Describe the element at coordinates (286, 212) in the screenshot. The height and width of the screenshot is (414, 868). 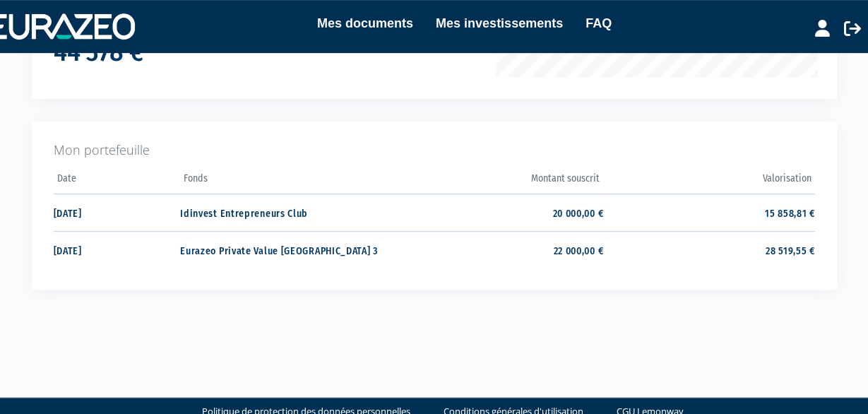
I see `td: Idinvest Entrepreneurs Club` at that location.